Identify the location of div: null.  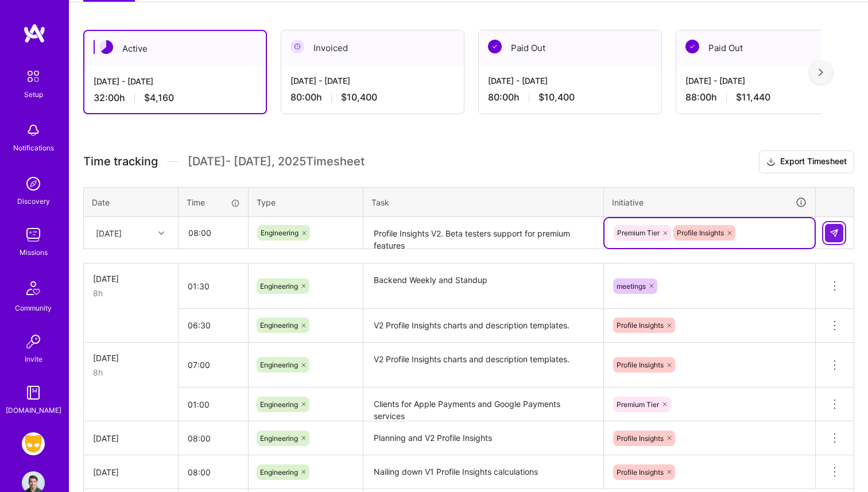
(834, 233).